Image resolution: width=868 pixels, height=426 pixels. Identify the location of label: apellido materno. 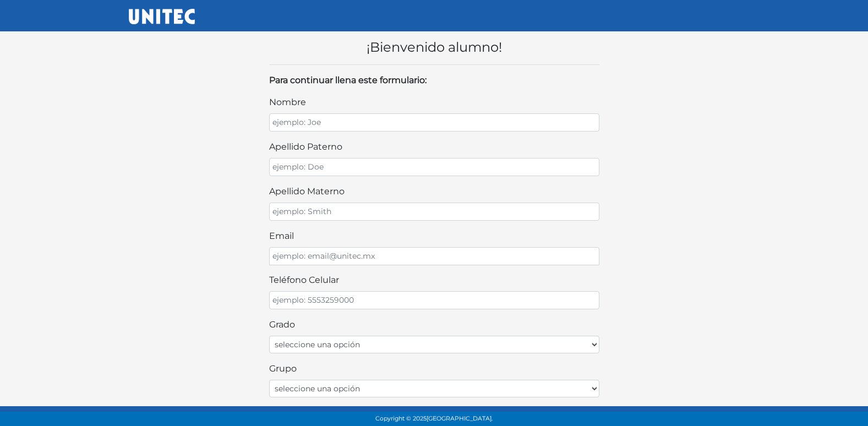
(307, 191).